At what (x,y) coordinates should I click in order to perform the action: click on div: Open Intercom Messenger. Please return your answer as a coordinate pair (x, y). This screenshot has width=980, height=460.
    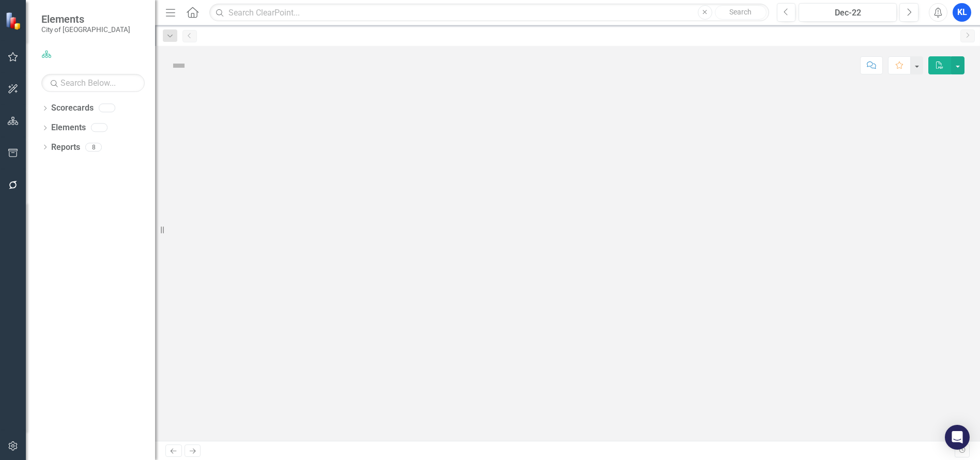
    Looking at the image, I should click on (957, 437).